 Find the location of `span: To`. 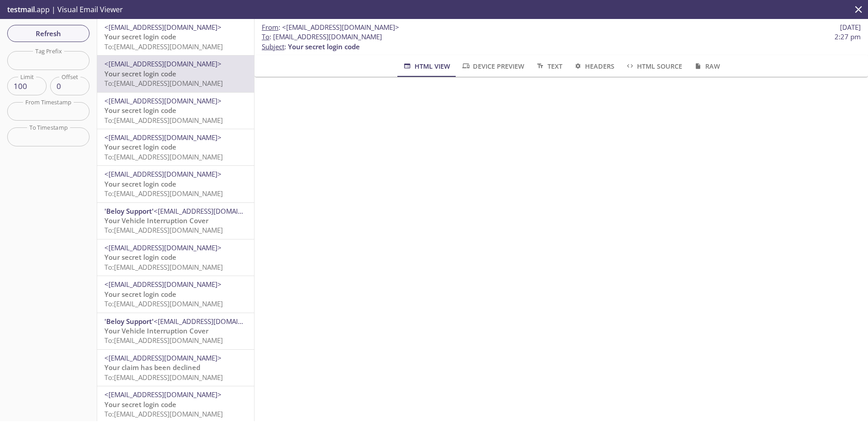

span: To is located at coordinates (265, 37).